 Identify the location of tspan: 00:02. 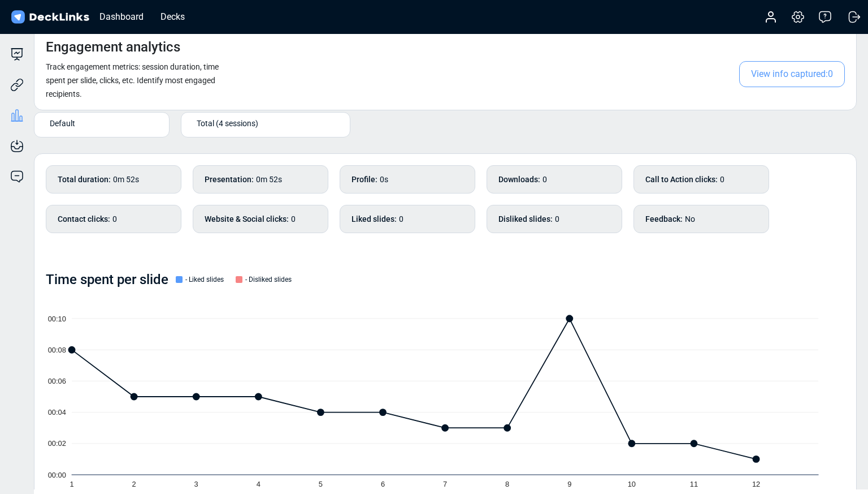
(57, 443).